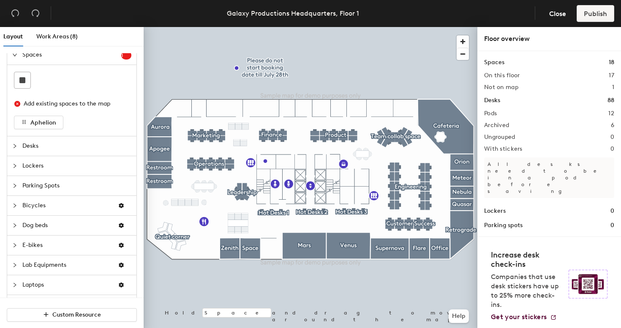 Image resolution: width=621 pixels, height=328 pixels. Describe the element at coordinates (67, 285) in the screenshot. I see `span: Laptops` at that location.